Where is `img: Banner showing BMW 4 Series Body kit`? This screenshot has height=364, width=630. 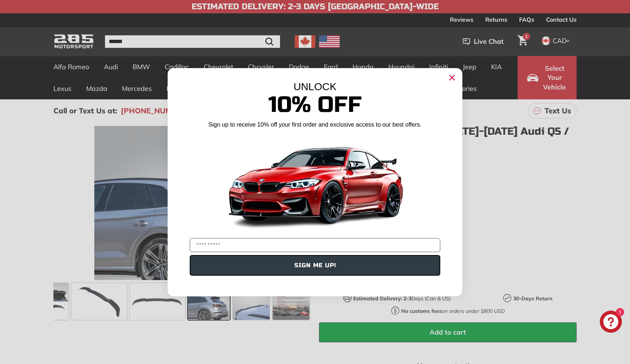
img: Banner showing BMW 4 Series Body kit is located at coordinates (315, 183).